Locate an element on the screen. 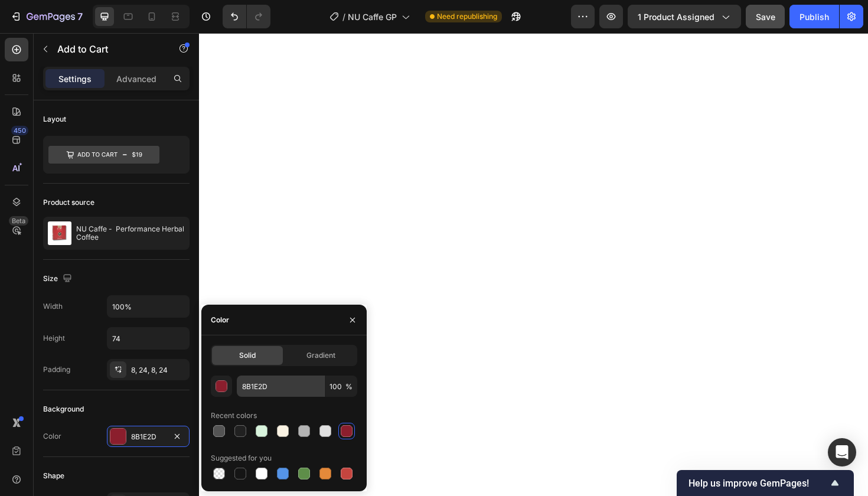 This screenshot has height=496, width=868. div: Beta is located at coordinates (18, 221).